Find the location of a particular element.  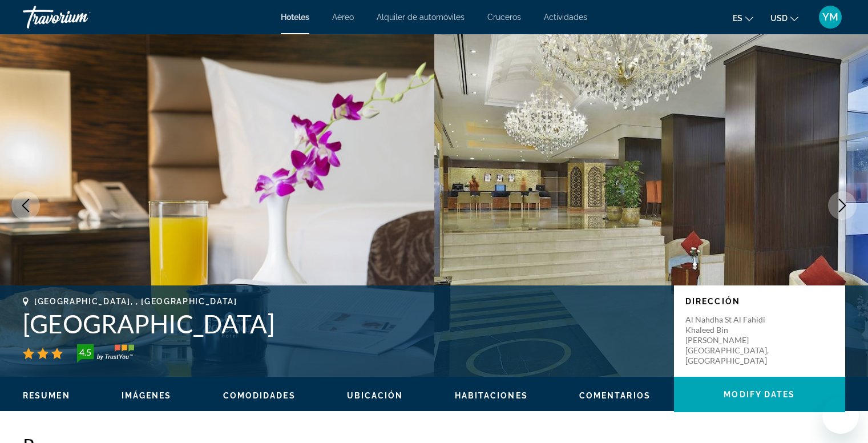

a: Aéreo is located at coordinates (343, 17).